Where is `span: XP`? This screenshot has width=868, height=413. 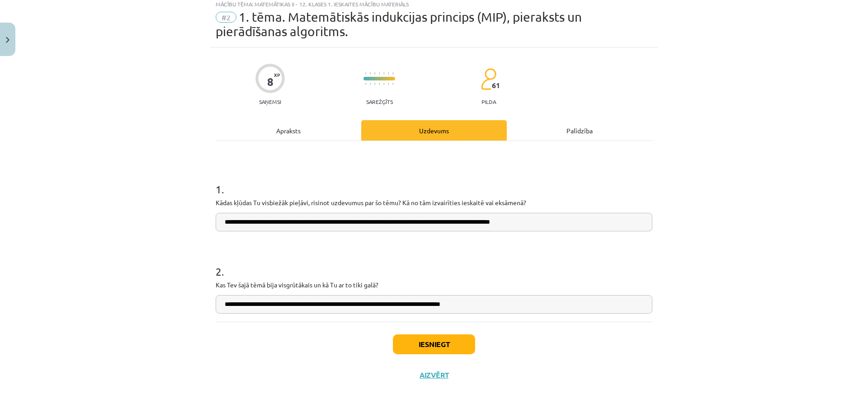 span: XP is located at coordinates (277, 75).